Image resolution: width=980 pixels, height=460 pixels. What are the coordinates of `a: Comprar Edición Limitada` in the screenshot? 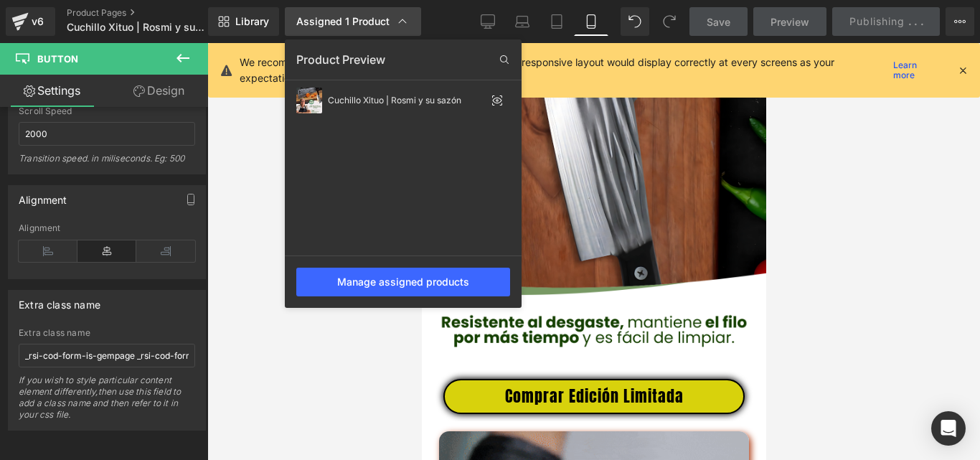 It's located at (172, 353).